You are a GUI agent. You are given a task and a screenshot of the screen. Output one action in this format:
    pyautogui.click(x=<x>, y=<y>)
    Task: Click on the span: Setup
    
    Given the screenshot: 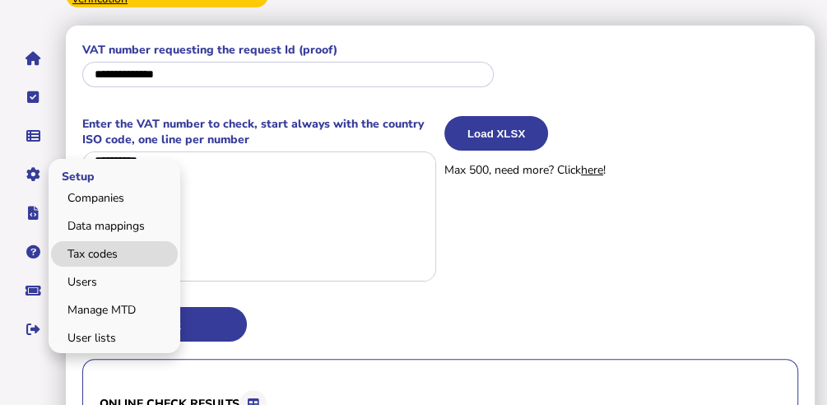 What is the action you would take?
    pyautogui.click(x=76, y=174)
    